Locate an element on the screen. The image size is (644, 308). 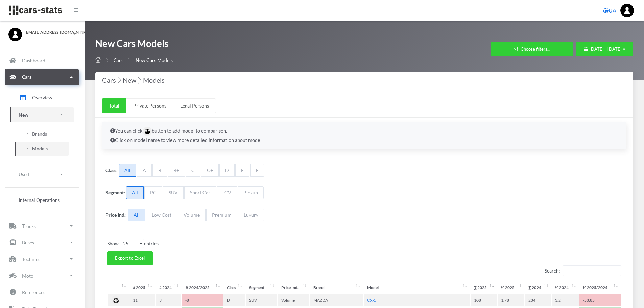
a: Dashboard is located at coordinates (42, 60).